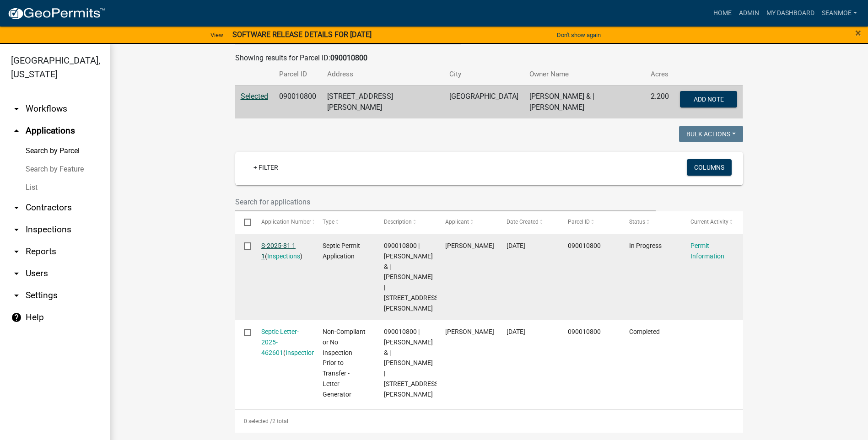 This screenshot has height=440, width=868. What do you see at coordinates (651, 222) in the screenshot?
I see `datatable-header-cell: Status` at bounding box center [651, 222].